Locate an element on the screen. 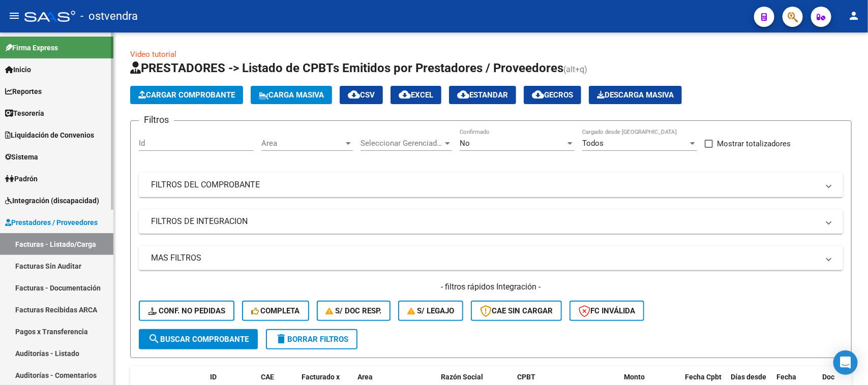 The image size is (868, 385). span: Carga Masiva is located at coordinates (292, 95).